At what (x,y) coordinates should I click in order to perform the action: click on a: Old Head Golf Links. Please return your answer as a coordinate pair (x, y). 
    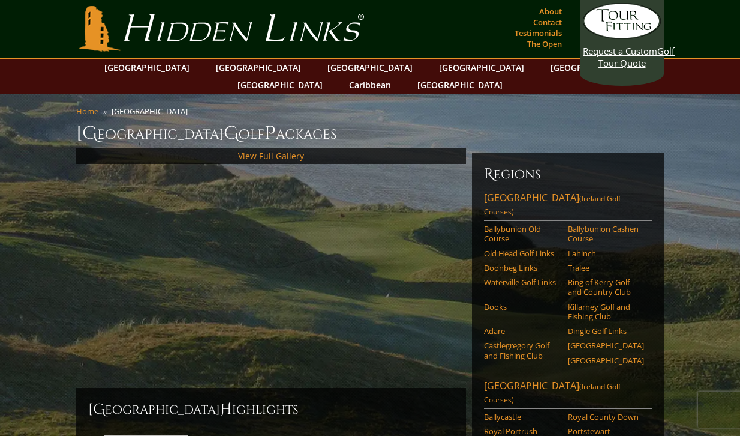
    Looking at the image, I should click on (522, 253).